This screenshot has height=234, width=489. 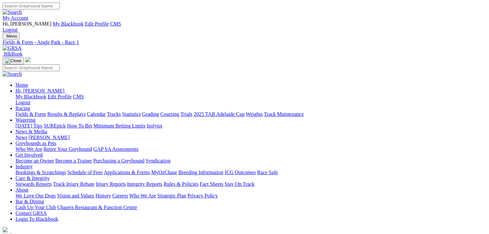 What do you see at coordinates (36, 195) in the screenshot?
I see `a: We Love Our Dogs` at bounding box center [36, 195].